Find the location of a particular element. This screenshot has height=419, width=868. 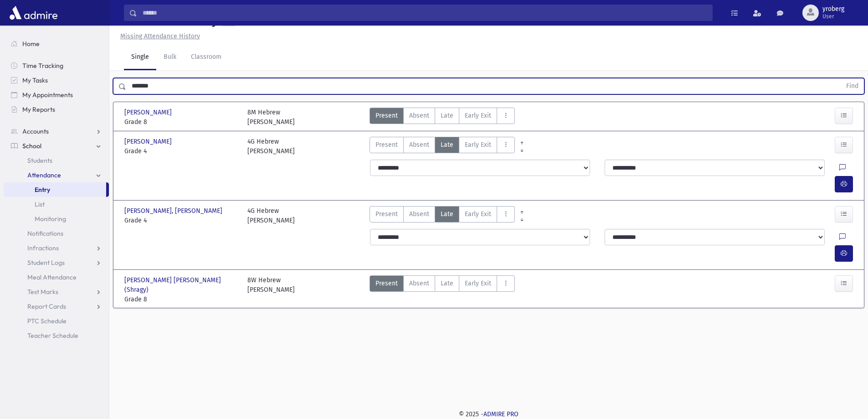

span: Infractions is located at coordinates (43, 248).